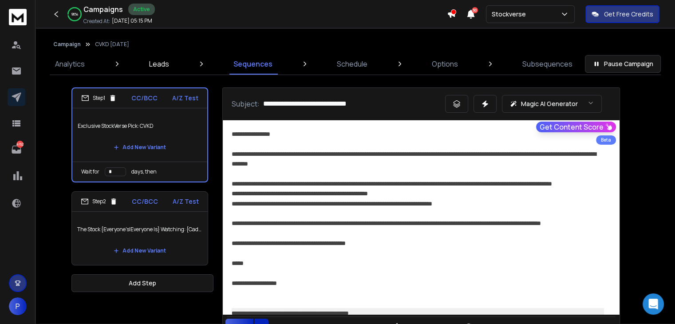  What do you see at coordinates (253, 64) in the screenshot?
I see `a: Sequences` at bounding box center [253, 64].